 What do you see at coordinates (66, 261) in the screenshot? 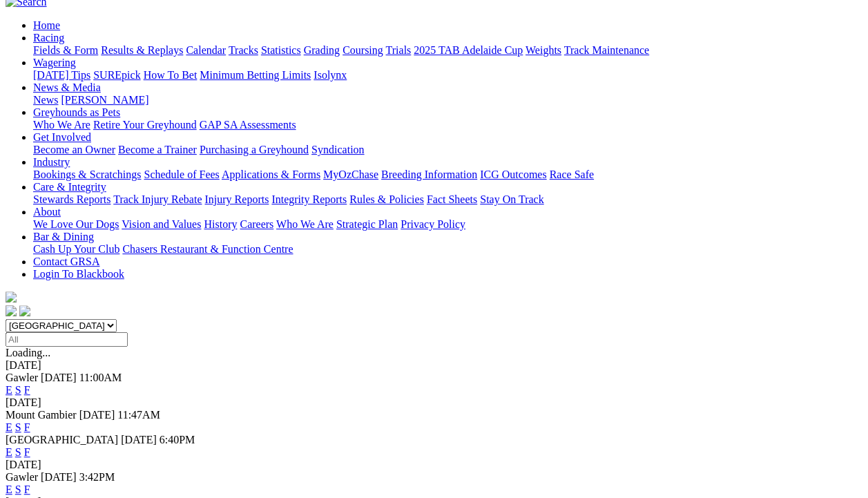
I see `a: Contact GRSA` at bounding box center [66, 261].